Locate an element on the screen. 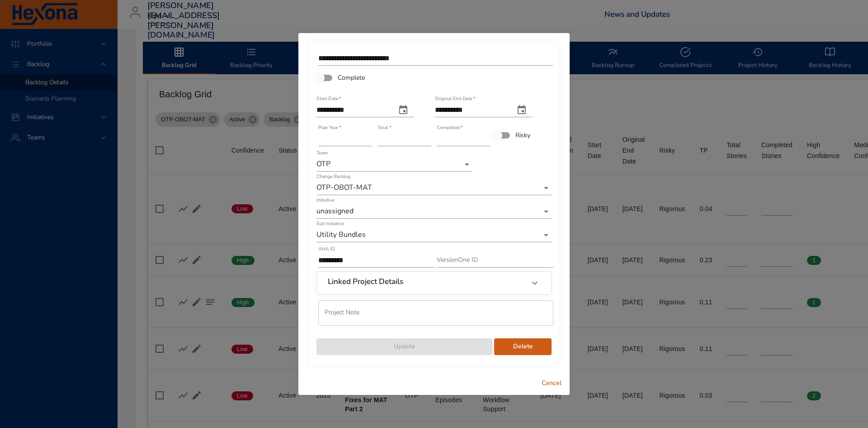 The image size is (868, 428). div: Linked Project Details is located at coordinates (434, 283).